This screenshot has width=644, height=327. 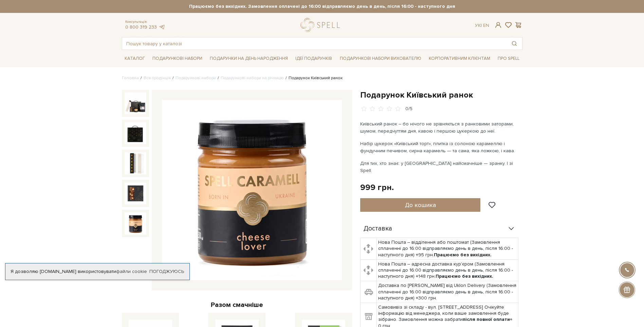 What do you see at coordinates (409, 109) in the screenshot?
I see `div: 0/5` at bounding box center [409, 109].